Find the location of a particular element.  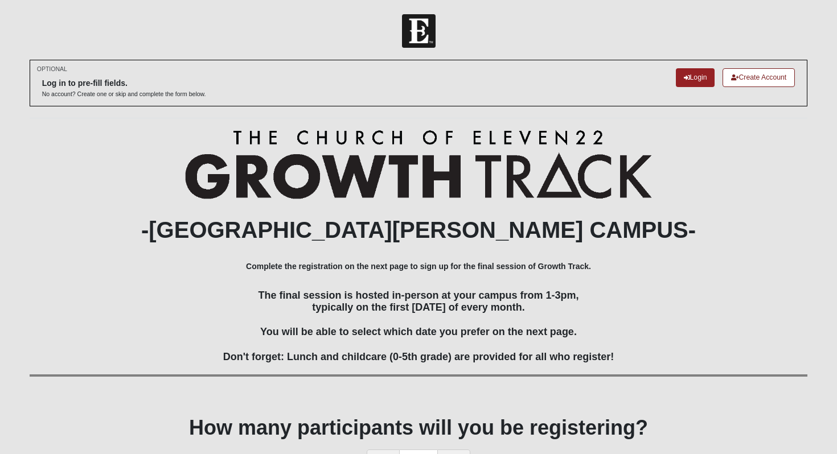

a: Login is located at coordinates (695, 77).